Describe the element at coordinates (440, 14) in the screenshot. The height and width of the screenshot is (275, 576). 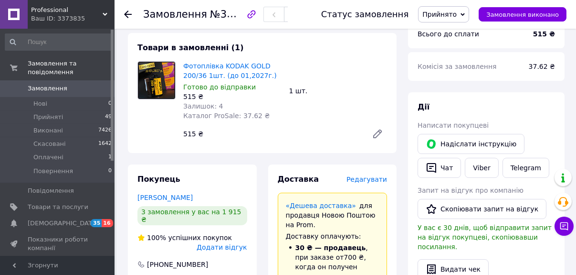
I see `span: Прийнято` at that location.